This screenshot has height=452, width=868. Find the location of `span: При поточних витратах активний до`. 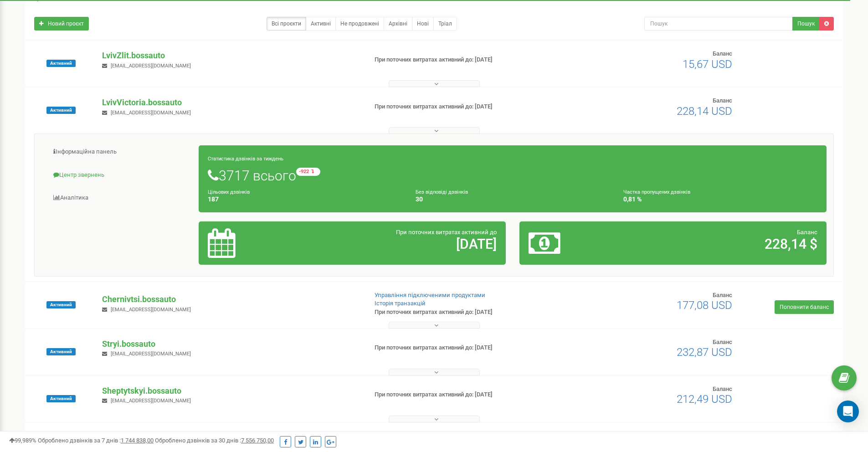

span: При поточних витратах активний до is located at coordinates (446, 232).